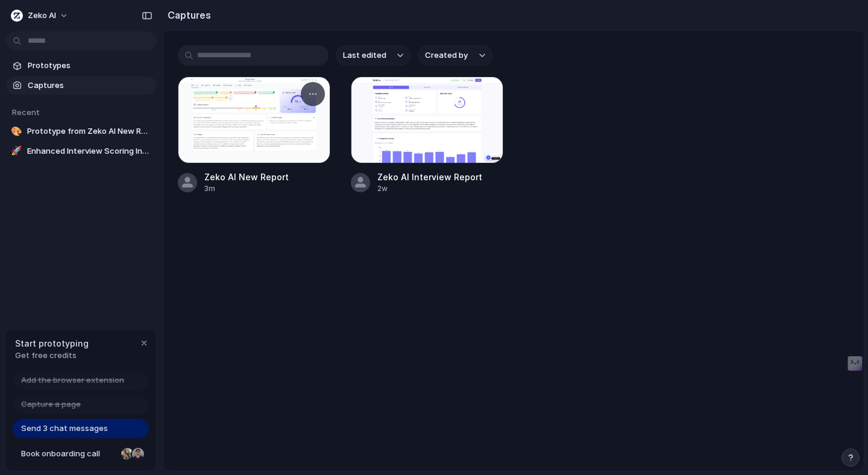 Image resolution: width=868 pixels, height=475 pixels. Describe the element at coordinates (26, 112) in the screenshot. I see `span: Recent` at that location.